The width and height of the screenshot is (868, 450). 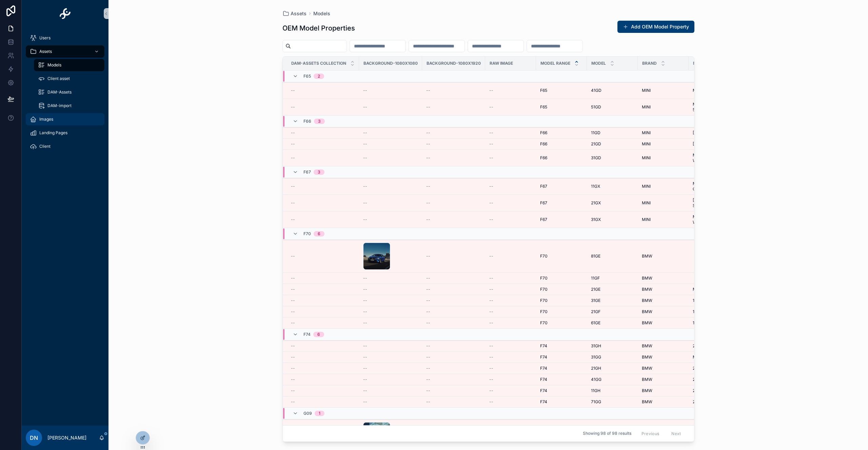 What do you see at coordinates (612, 301) in the screenshot?
I see `a: 31GE` at bounding box center [612, 301].